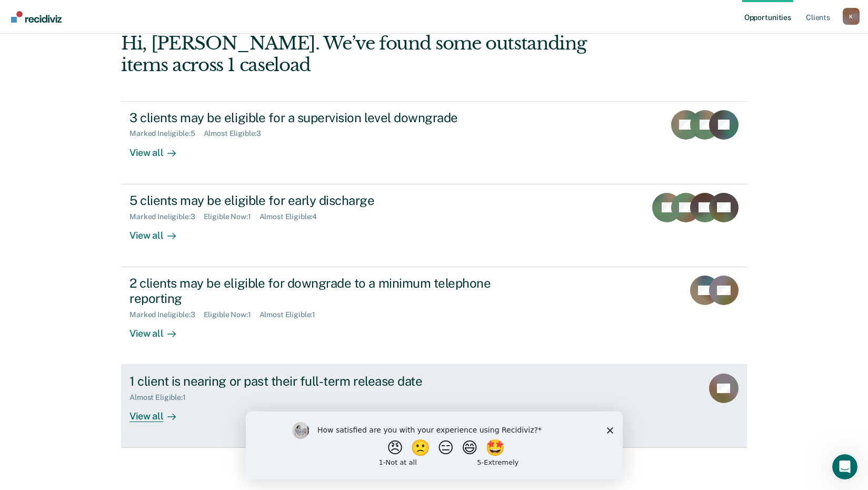 This screenshot has height=490, width=868. I want to click on div: 1 - Not at all, so click(121, 51).